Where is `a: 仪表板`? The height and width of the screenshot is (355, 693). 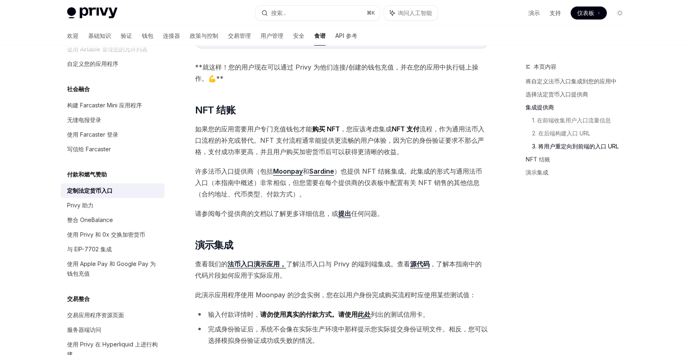 a: 仪表板 is located at coordinates (589, 13).